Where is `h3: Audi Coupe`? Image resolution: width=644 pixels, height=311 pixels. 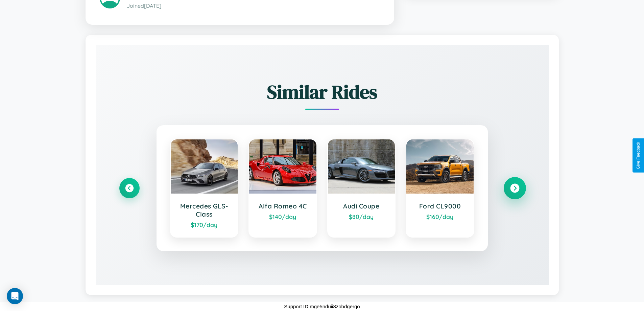
h3: Audi Coupe is located at coordinates (361, 206).